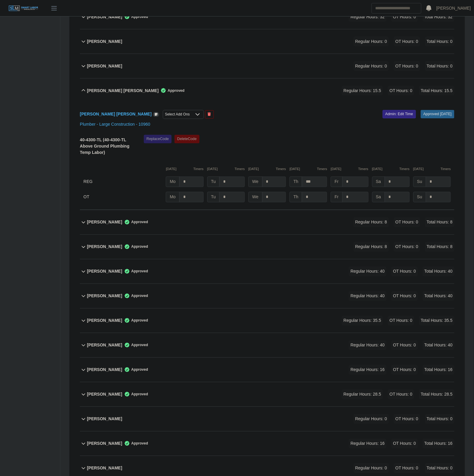 The image size is (474, 476). What do you see at coordinates (371, 247) in the screenshot?
I see `span: Regular Hours: 8` at bounding box center [371, 247].